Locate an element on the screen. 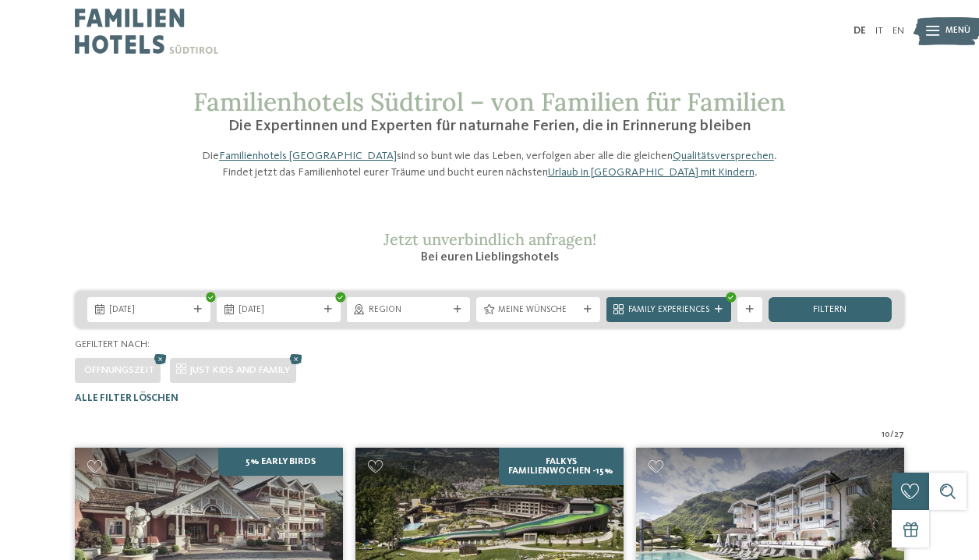 The width and height of the screenshot is (979, 560). span: Region is located at coordinates (409, 310).